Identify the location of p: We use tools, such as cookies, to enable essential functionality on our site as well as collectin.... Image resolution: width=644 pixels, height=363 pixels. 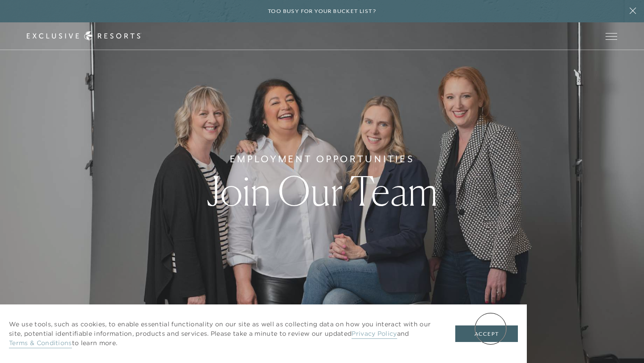
(223, 334).